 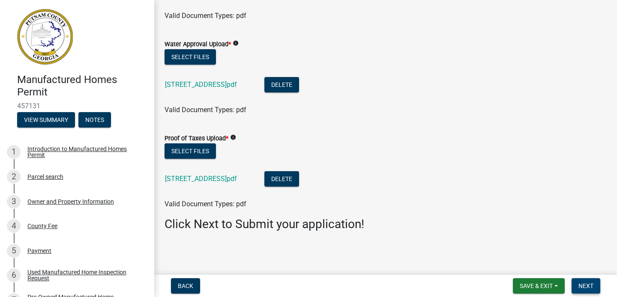 What do you see at coordinates (46, 120) in the screenshot?
I see `wm-modal-confirm: Summary` at bounding box center [46, 120].